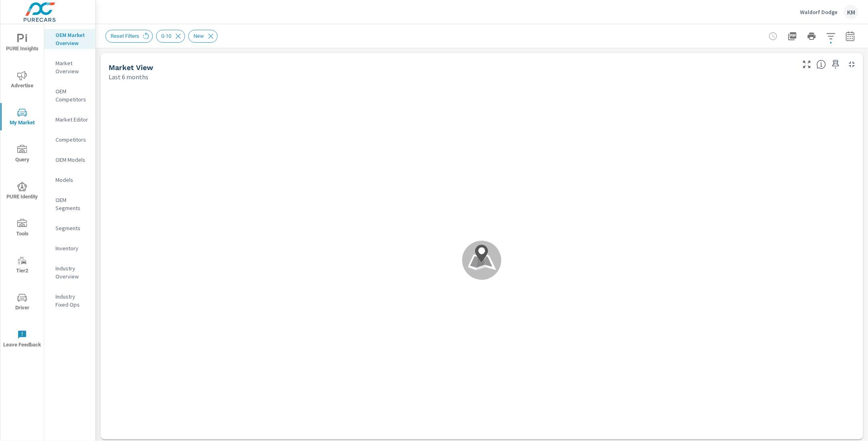 Image resolution: width=868 pixels, height=441 pixels. Describe the element at coordinates (822, 64) in the screenshot. I see `span: Find the biggest opportunities in your market for your inventory. Understand by postal code where...` at that location.